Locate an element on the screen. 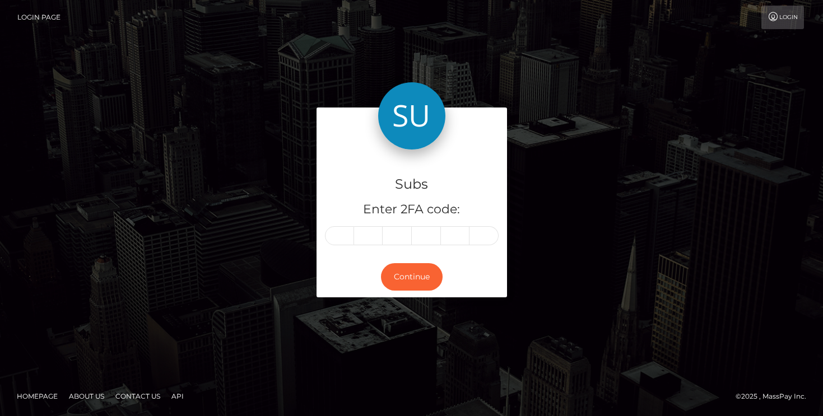 This screenshot has height=416, width=823. div: © 2025 , MassPay Inc. is located at coordinates (774, 396).